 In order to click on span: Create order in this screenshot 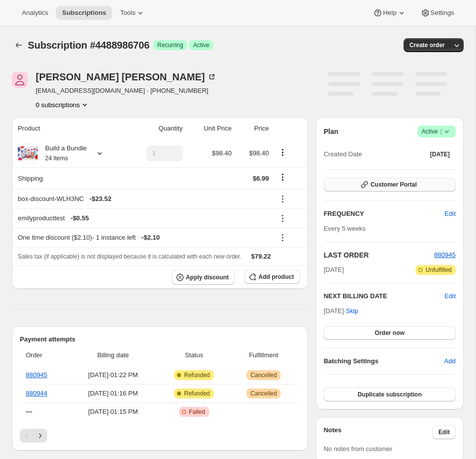, I will do `click(427, 45)`.